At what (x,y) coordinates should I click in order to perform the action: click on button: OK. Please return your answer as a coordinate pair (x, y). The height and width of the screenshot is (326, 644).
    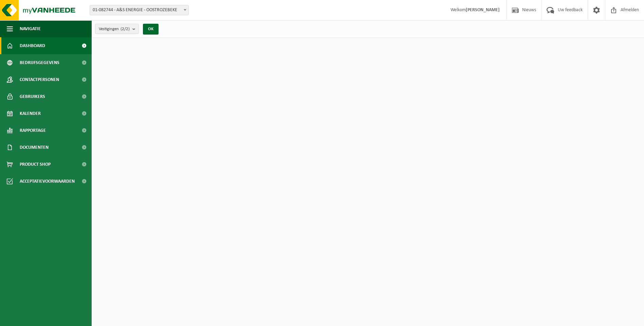
    Looking at the image, I should click on (151, 29).